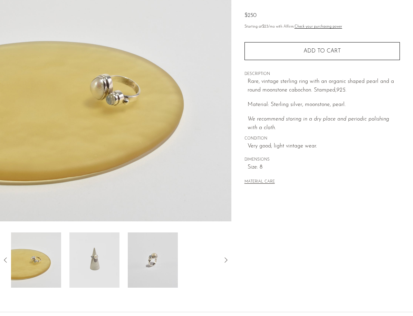 This screenshot has height=316, width=413. What do you see at coordinates (319, 124) in the screenshot?
I see `i: We recommend storing in a dry place and periodic polishing with a cloth.` at bounding box center [319, 124].